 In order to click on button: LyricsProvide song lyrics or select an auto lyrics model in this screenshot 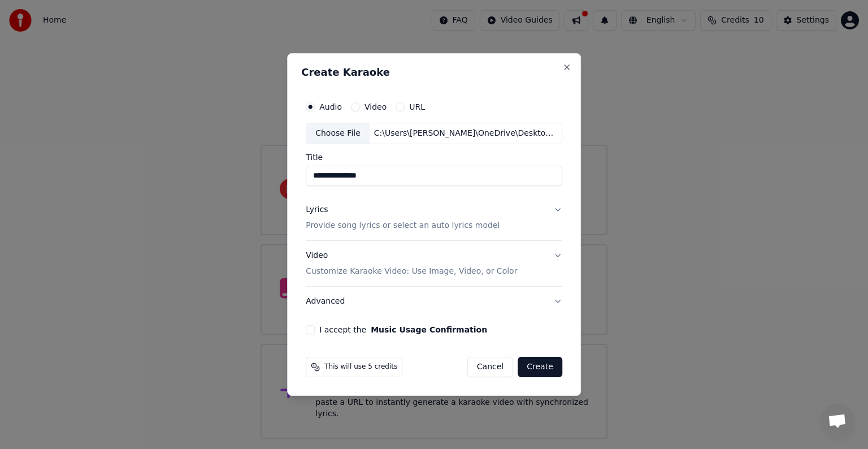, I will do `click(434, 217)`.